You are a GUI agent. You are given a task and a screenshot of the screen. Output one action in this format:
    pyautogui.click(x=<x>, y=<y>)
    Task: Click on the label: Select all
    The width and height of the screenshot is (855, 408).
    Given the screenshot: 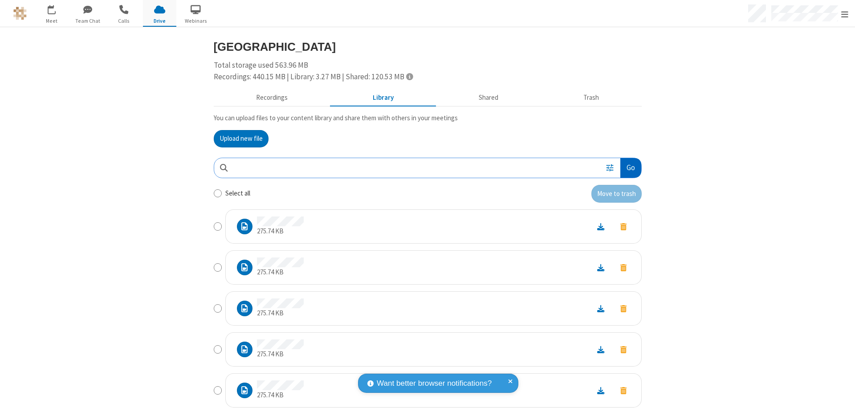 What is the action you would take?
    pyautogui.click(x=238, y=193)
    